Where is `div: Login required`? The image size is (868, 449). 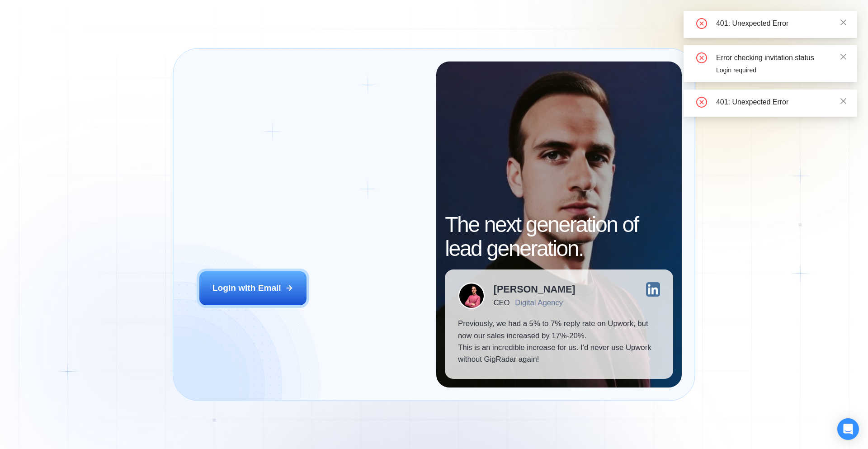
div: Login required is located at coordinates (781, 70).